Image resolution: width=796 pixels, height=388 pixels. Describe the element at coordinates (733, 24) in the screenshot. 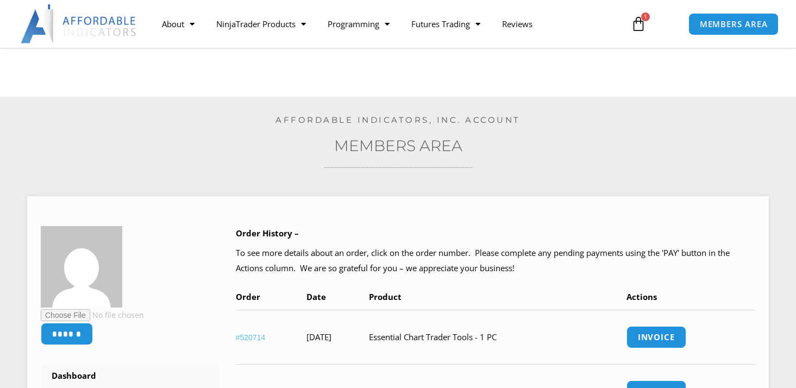

I see `span: MEMBERS AREA` at that location.